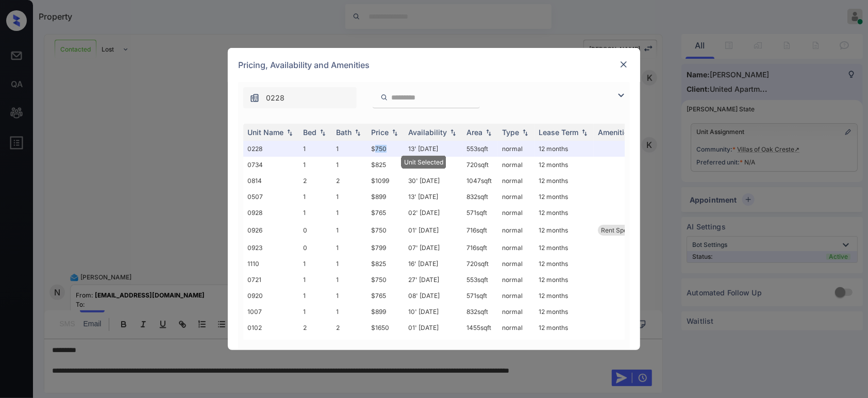 This screenshot has width=868, height=398. I want to click on td: 0928, so click(271, 213).